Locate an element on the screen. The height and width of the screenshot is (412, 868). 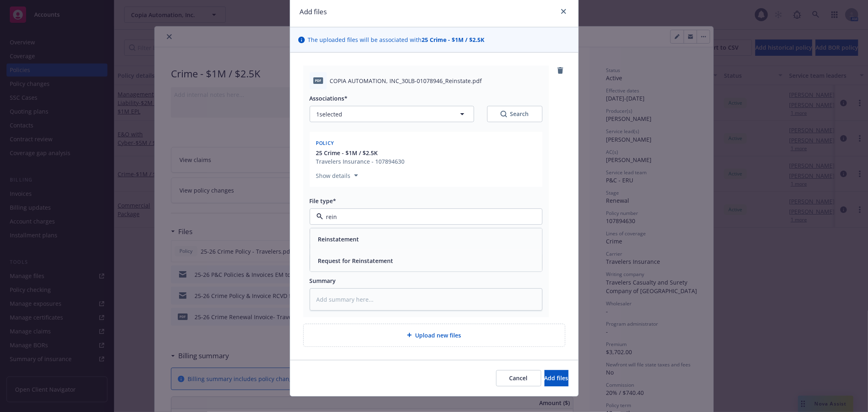
div: Upload new files is located at coordinates (434, 336).